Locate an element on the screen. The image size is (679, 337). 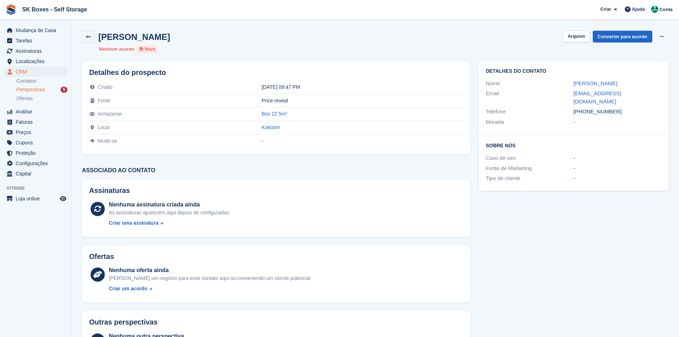
span: Tarefas is located at coordinates (37, 41).